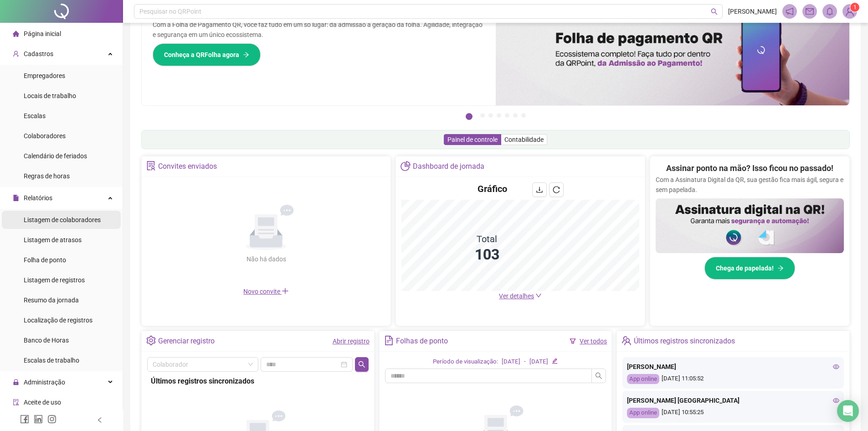 The image size is (868, 431). What do you see at coordinates (16, 402) in the screenshot?
I see `span: audit` at bounding box center [16, 402].